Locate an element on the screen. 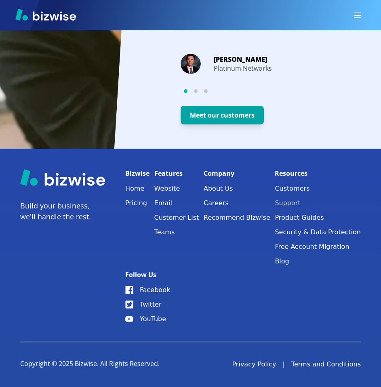 This screenshot has width=381, height=387. a: Careers is located at coordinates (237, 203).